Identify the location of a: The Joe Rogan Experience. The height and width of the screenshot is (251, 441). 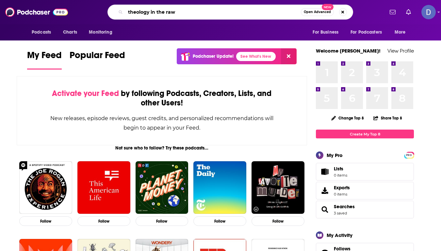
(46, 188).